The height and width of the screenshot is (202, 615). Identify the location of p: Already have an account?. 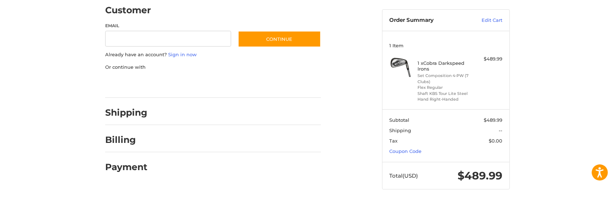
(213, 55).